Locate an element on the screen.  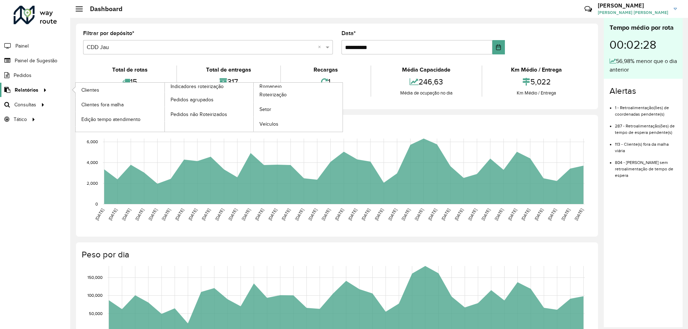
span: Romaneio is located at coordinates (270, 86).